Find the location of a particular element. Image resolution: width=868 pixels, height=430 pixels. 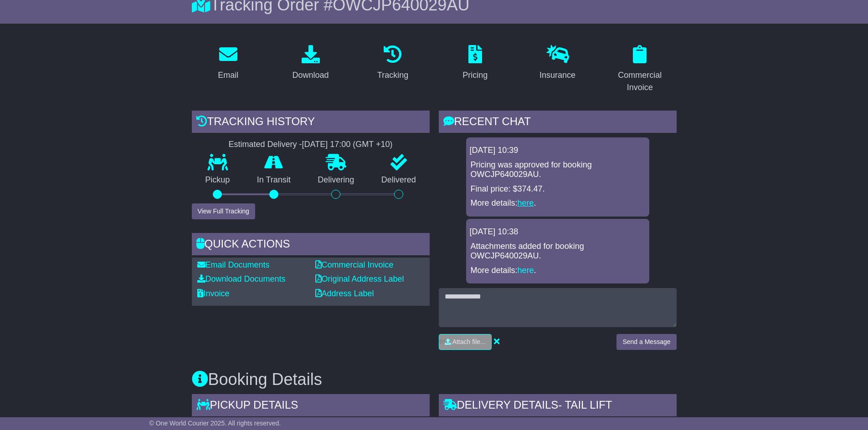

p: Pickup is located at coordinates (218, 180).